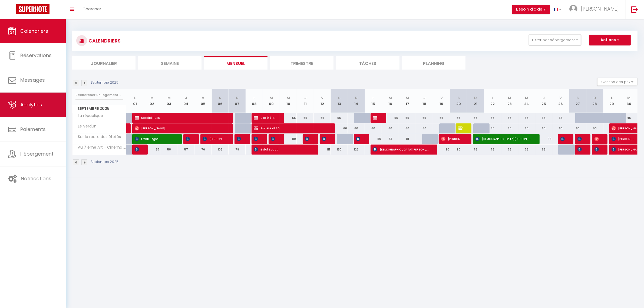  What do you see at coordinates (458, 100) in the screenshot?
I see `th: 20` at bounding box center [458, 100].